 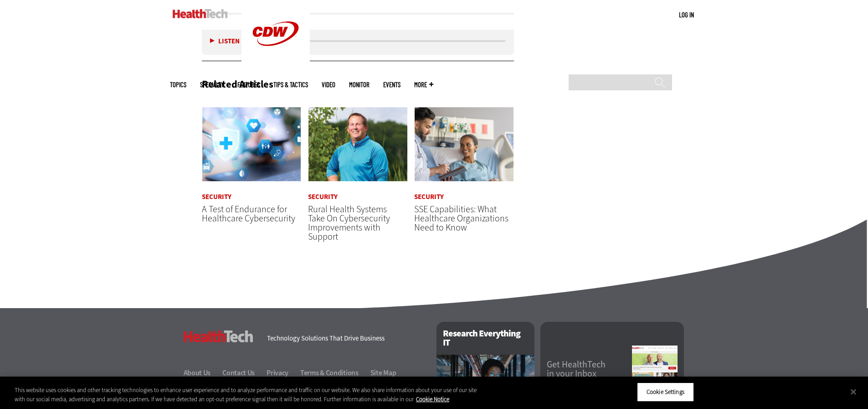 What do you see at coordinates (464, 144) in the screenshot?
I see `img: Doctor speaking with patient` at bounding box center [464, 144].